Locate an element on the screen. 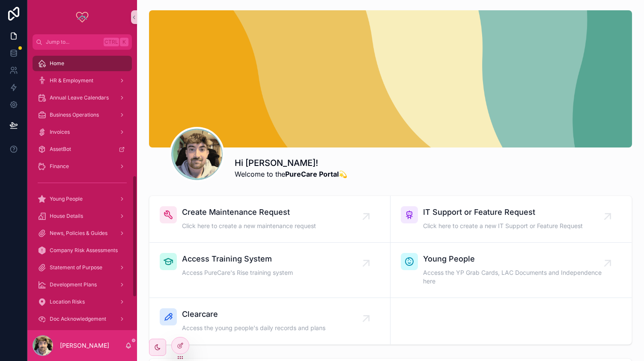  span: HR & Employment is located at coordinates (71, 81).